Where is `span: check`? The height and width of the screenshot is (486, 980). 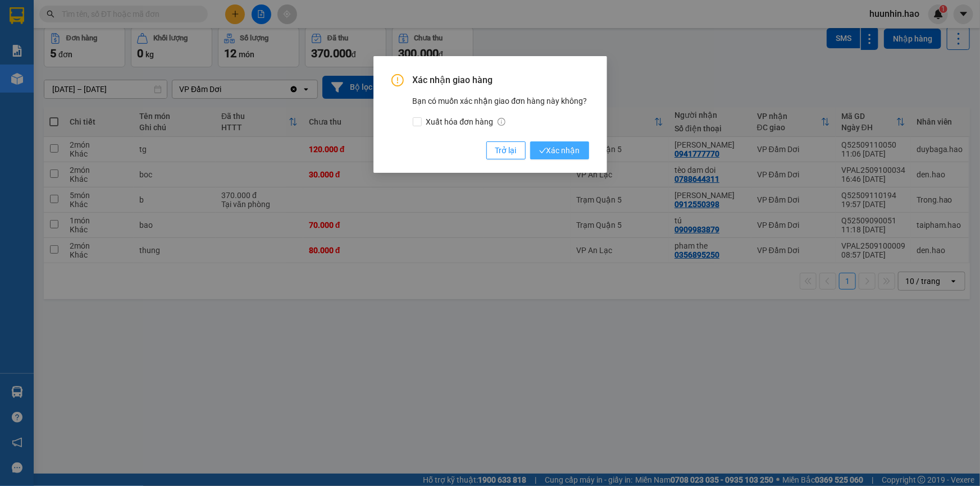
span: check is located at coordinates (542, 150).